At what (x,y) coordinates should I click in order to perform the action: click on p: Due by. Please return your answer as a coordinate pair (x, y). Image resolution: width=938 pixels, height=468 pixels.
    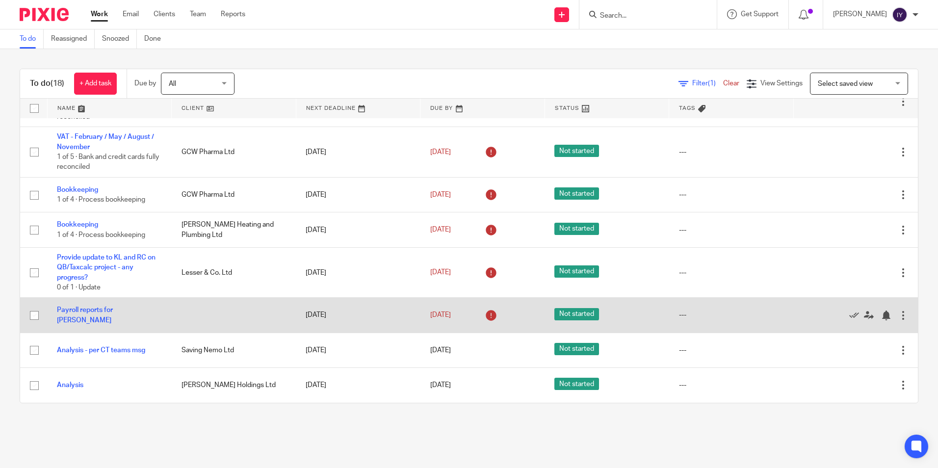
    Looking at the image, I should click on (145, 83).